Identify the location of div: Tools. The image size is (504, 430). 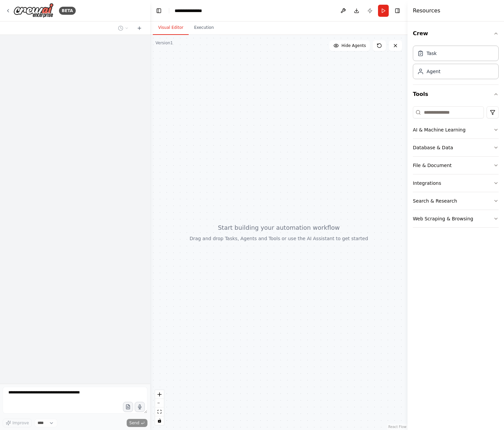
(456, 168).